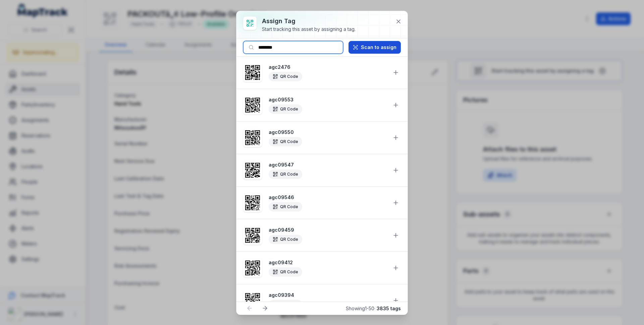 This screenshot has height=325, width=644. I want to click on strong: agc2476, so click(328, 67).